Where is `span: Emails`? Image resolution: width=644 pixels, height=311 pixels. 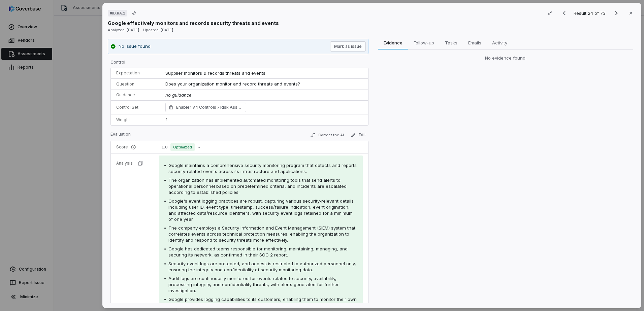 span: Emails is located at coordinates (475, 43).